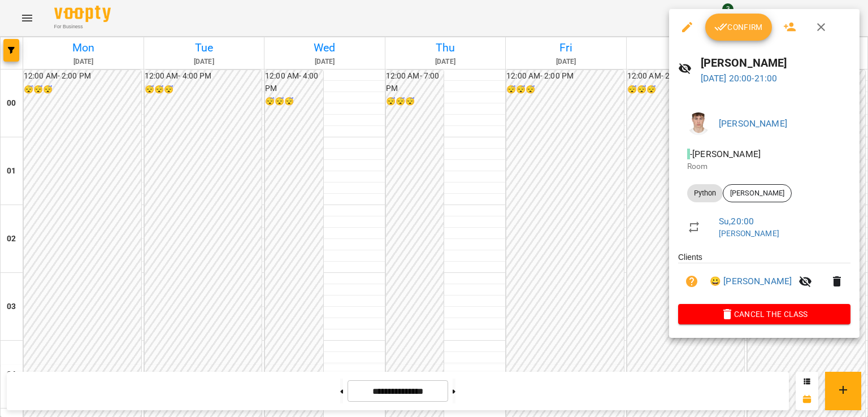  What do you see at coordinates (736, 221) in the screenshot?
I see `a: Su , 20:00` at bounding box center [736, 221].